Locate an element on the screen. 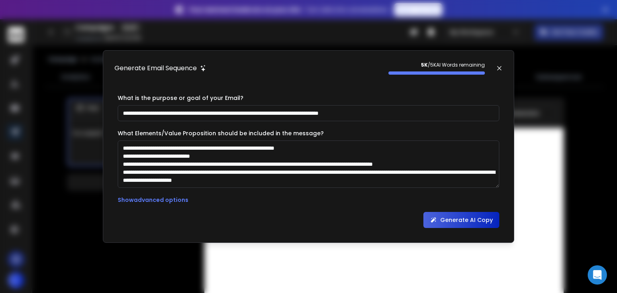 Image resolution: width=617 pixels, height=293 pixels. div: Open Intercom Messenger is located at coordinates (597, 275).